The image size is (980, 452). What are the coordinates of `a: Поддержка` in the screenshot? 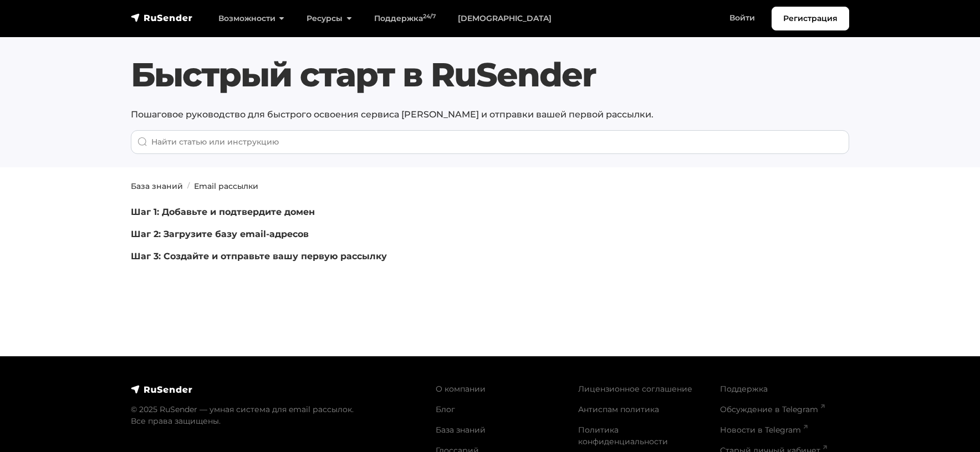 It's located at (744, 389).